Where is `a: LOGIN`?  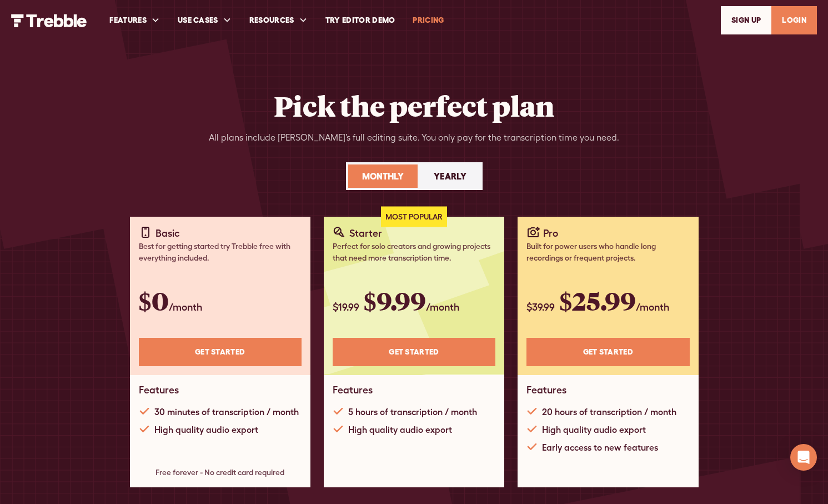
a: LOGIN is located at coordinates (794, 20).